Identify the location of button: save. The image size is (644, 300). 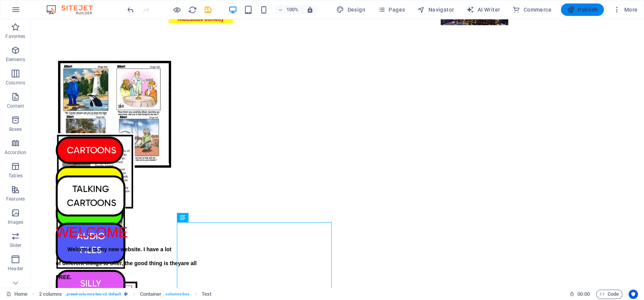
(208, 10).